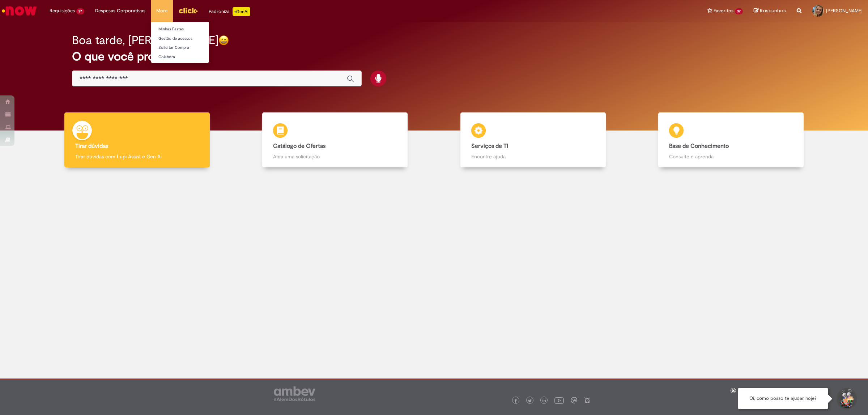 The width and height of the screenshot is (868, 415). I want to click on b: Catálogo de Ofertas, so click(299, 146).